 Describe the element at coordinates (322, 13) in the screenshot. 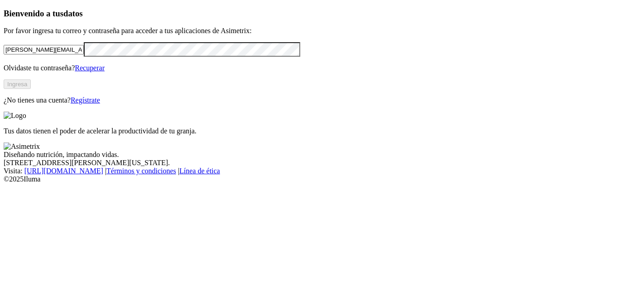

I see `h3: Bienvenido a tus` at that location.